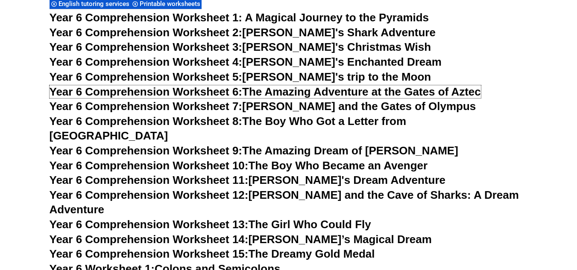 Image resolution: width=577 pixels, height=270 pixels. Describe the element at coordinates (149, 166) in the screenshot. I see `span: Year 6 Comprehension Worksheet 10:` at that location.